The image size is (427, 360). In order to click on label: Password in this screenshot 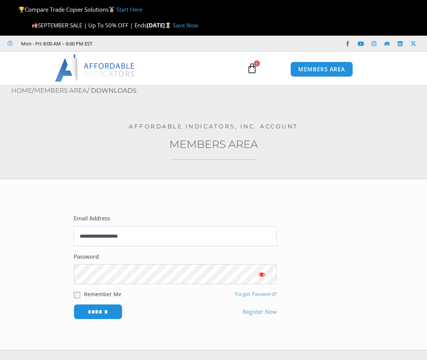, I will do `click(86, 257)`.